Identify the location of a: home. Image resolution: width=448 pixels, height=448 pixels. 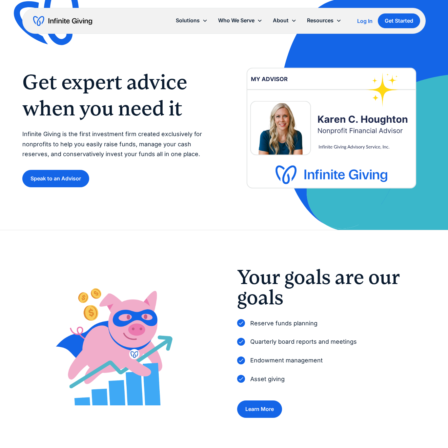
(63, 21).